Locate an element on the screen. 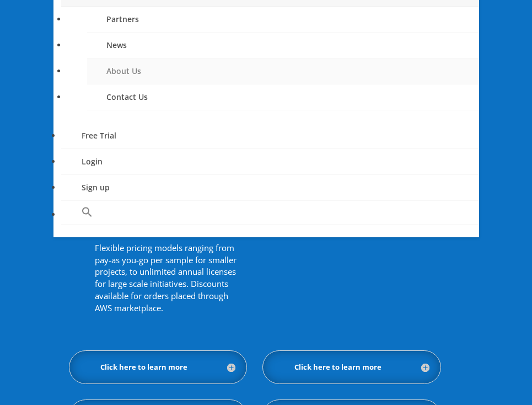 The height and width of the screenshot is (405, 532). a: Sign up is located at coordinates (270, 188).